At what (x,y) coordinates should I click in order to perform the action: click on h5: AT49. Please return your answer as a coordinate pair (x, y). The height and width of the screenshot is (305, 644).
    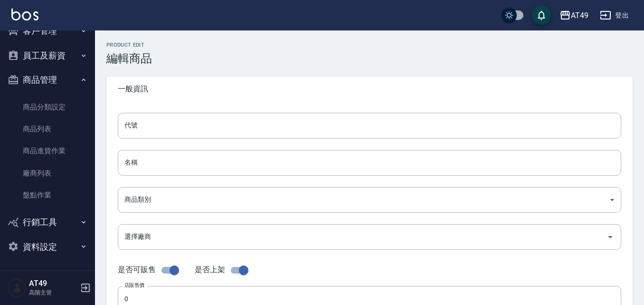
    Looking at the image, I should click on (53, 283).